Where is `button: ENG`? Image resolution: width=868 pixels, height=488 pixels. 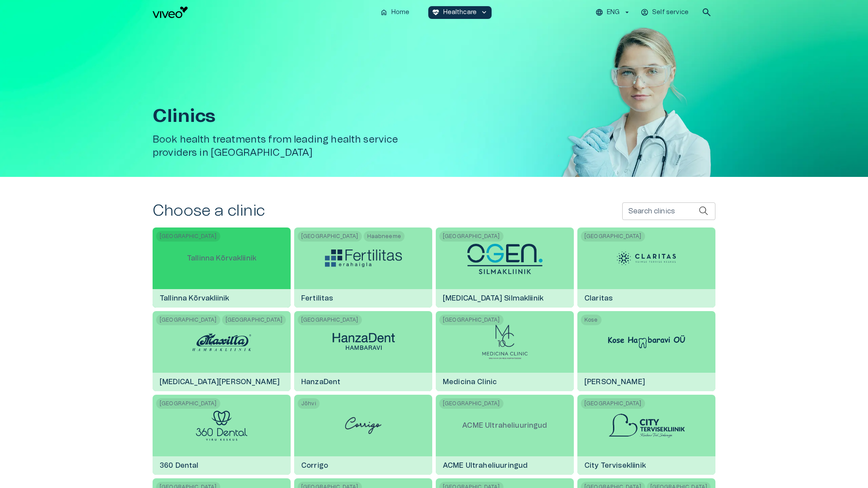
button: ENG is located at coordinates (613, 12).